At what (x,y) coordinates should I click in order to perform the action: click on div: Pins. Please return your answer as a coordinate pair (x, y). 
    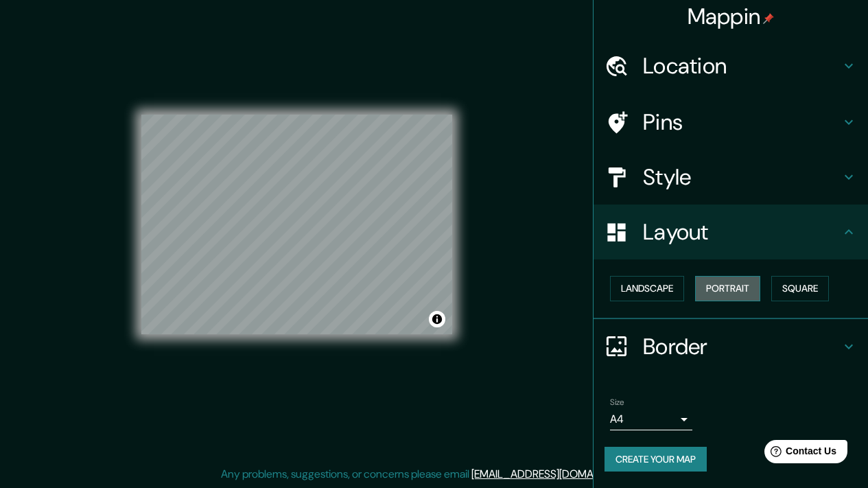
    Looking at the image, I should click on (731, 122).